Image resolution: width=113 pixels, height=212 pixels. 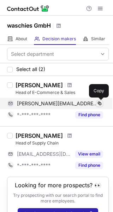 I want to click on span: Select all (2), so click(x=31, y=69).